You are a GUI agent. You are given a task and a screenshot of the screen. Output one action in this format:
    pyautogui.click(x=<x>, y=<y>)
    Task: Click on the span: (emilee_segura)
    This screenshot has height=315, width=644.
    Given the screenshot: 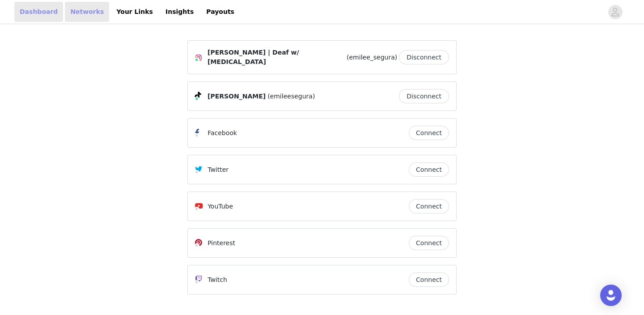 What is the action you would take?
    pyautogui.click(x=372, y=57)
    